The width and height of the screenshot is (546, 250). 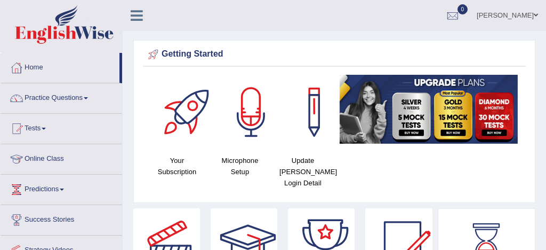 What do you see at coordinates (61, 127) in the screenshot?
I see `a: Tests` at bounding box center [61, 127].